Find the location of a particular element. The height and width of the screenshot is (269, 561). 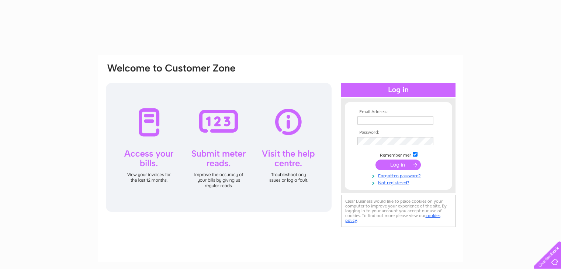

a: Forgotten password? is located at coordinates (399, 175).